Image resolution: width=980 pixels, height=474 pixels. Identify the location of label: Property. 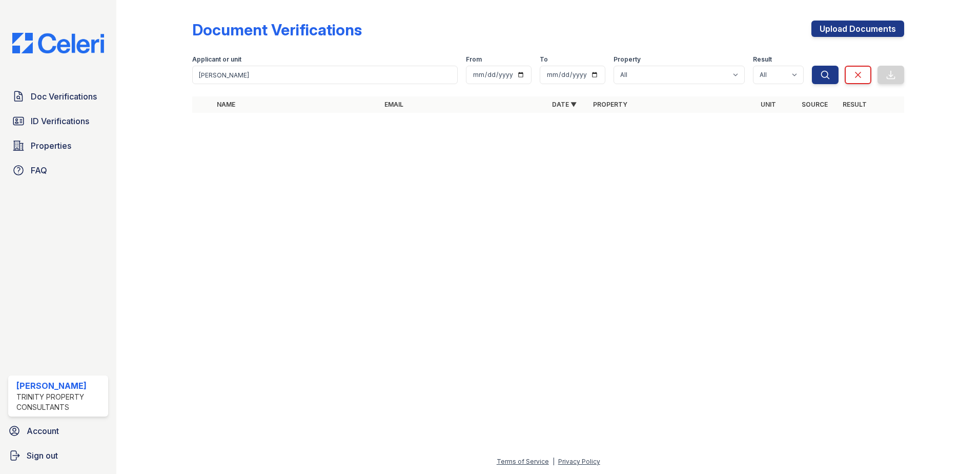
(627, 60).